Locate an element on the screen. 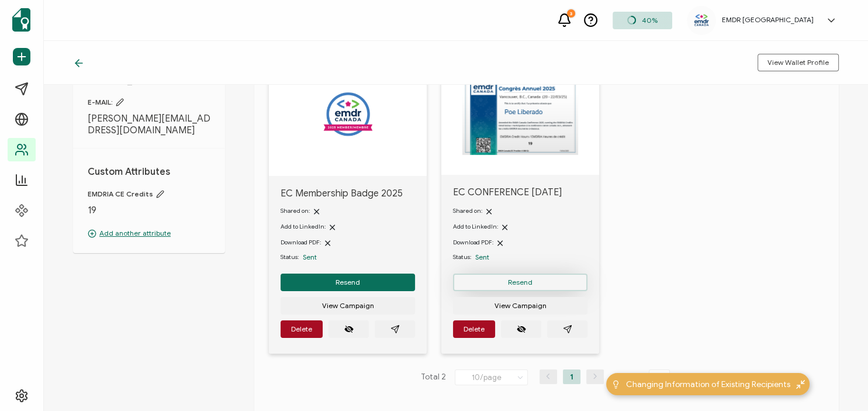 This screenshot has height=411, width=868. li: 1 is located at coordinates (572, 376).